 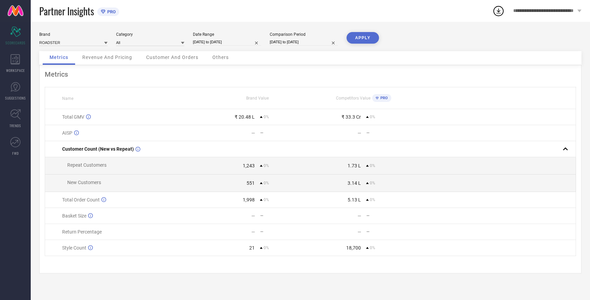 What do you see at coordinates (363, 38) in the screenshot?
I see `button: APPLY` at bounding box center [363, 38].